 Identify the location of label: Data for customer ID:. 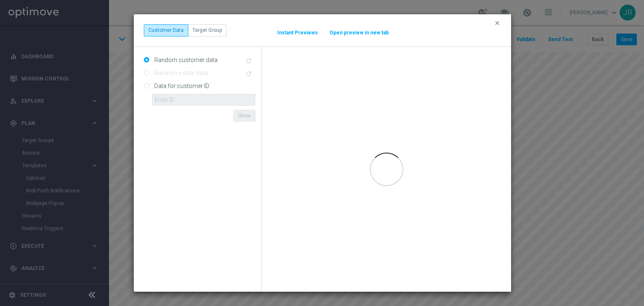
(181, 86).